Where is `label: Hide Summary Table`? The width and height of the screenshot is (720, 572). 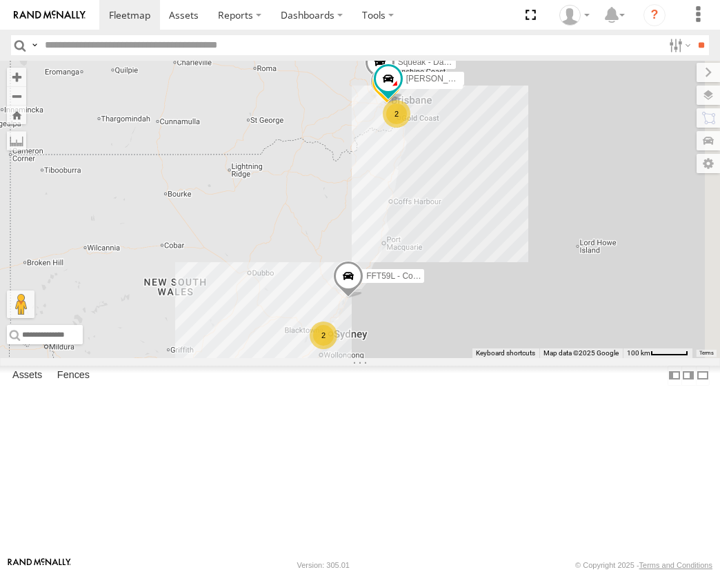 label: Hide Summary Table is located at coordinates (703, 375).